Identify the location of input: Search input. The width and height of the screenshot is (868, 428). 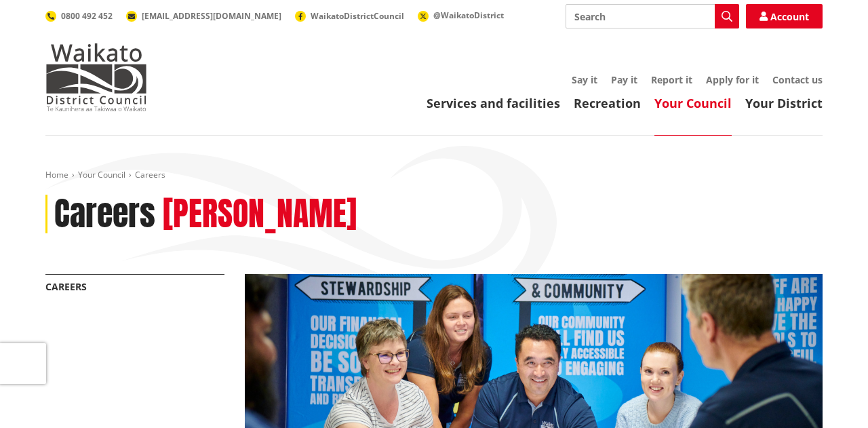
(653, 17).